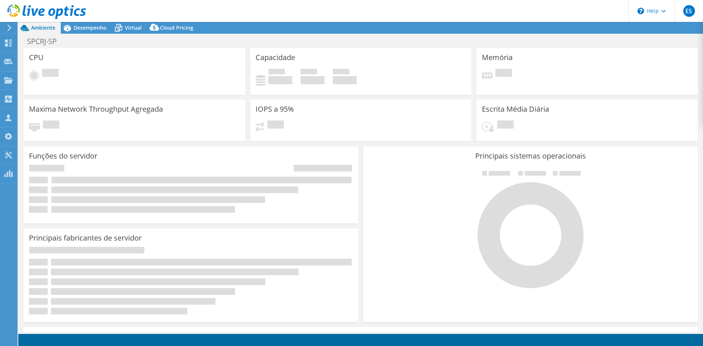 This screenshot has width=703, height=346. I want to click on h3: Principais fabricantes de servidor, so click(85, 238).